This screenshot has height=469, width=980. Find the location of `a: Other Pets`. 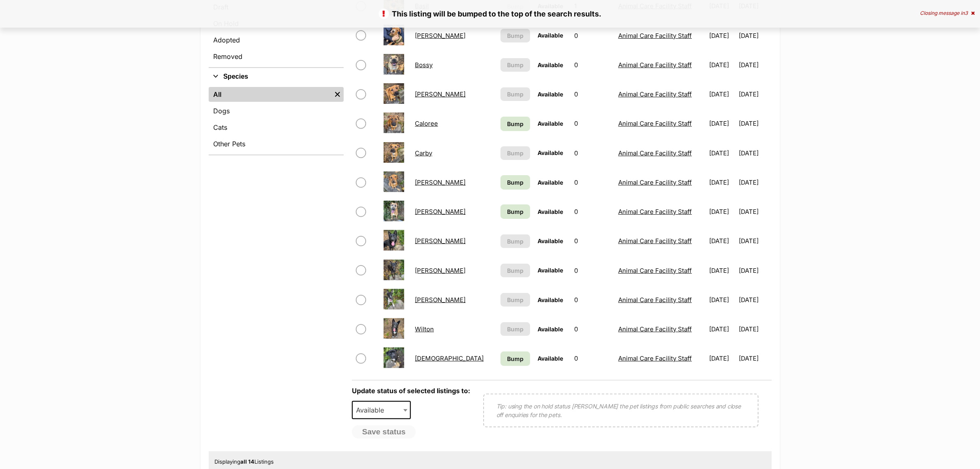

a: Other Pets is located at coordinates (276, 144).